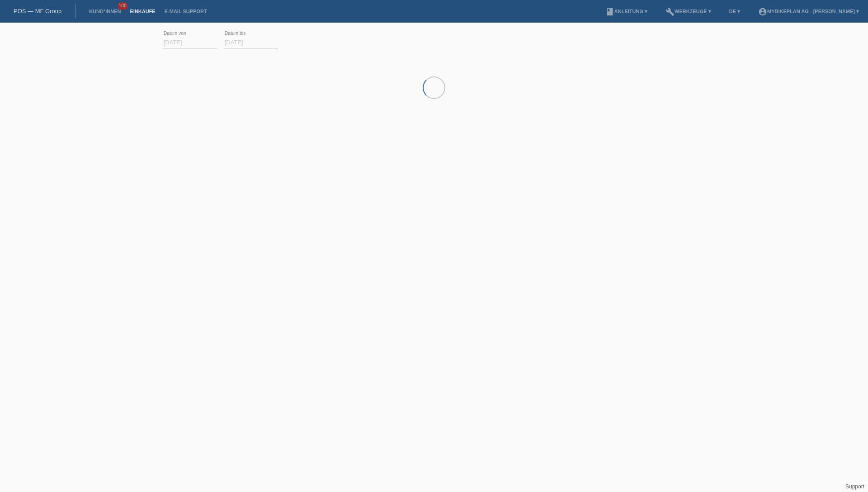 The image size is (868, 492). I want to click on a: buildWerkzeuge ▾, so click(688, 12).